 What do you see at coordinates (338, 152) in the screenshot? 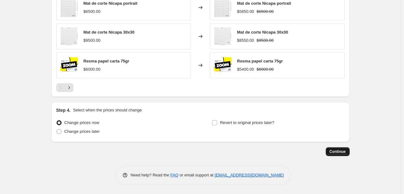
I see `button: Continue` at bounding box center [338, 152].